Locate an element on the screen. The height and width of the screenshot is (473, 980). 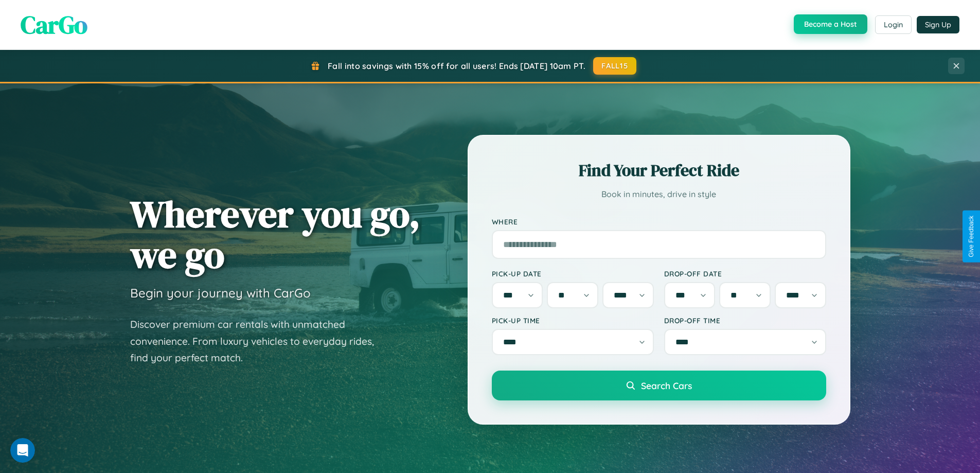
button: FALL15 is located at coordinates (615, 66).